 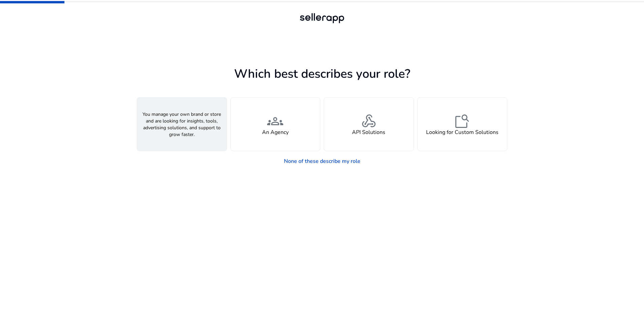 I want to click on button: feature_searchLooking for Custom Solutions, so click(x=462, y=124).